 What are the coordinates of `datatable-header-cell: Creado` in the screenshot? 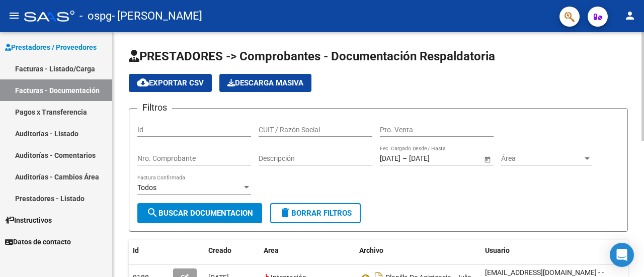 It's located at (232, 250).